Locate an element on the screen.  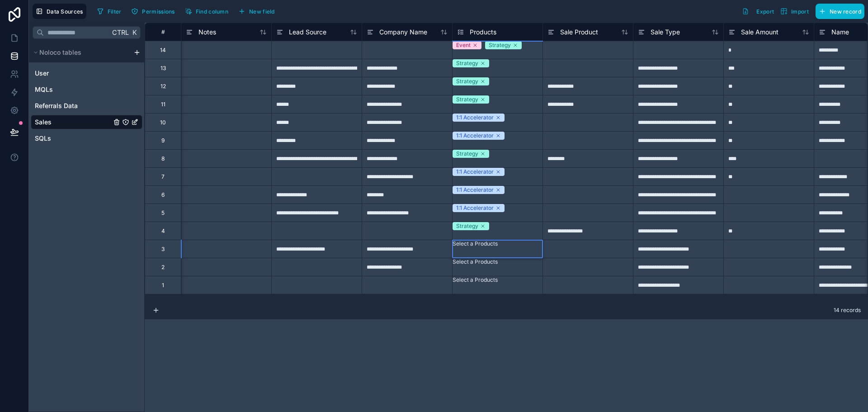
div: 9 is located at coordinates (162, 141).